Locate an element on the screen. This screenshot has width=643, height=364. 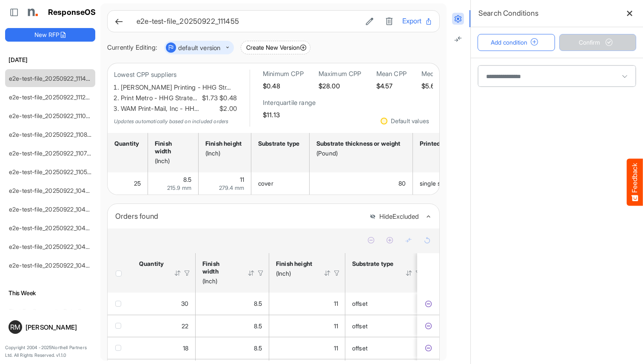
h6: Mean CPP is located at coordinates (391, 74).